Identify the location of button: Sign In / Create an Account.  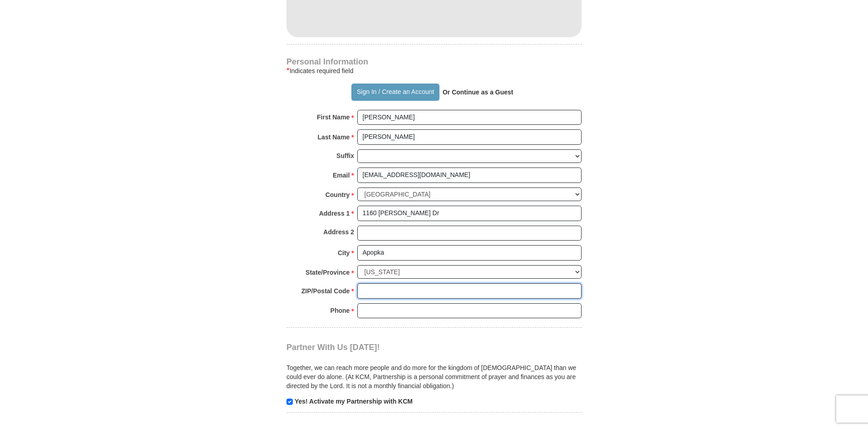
(395, 92).